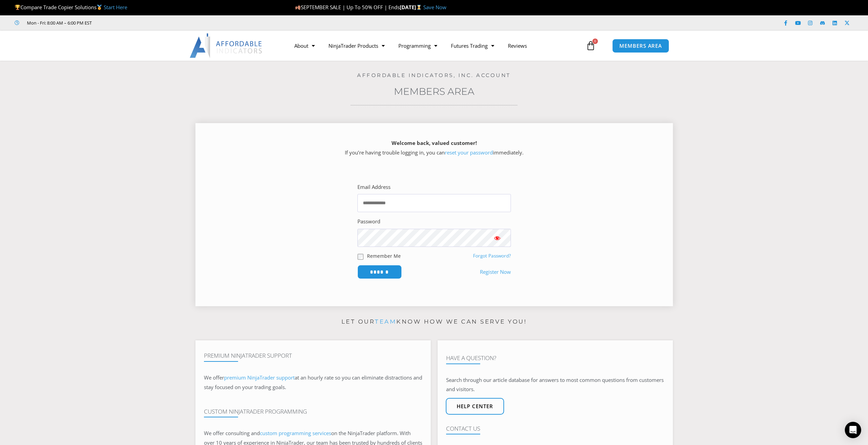  Describe the element at coordinates (435, 7) in the screenshot. I see `a: Save Now` at that location.